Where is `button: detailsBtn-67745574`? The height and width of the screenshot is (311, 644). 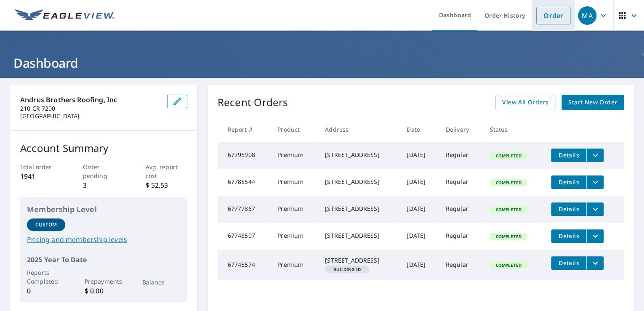
button: detailsBtn-67745574 is located at coordinates (568, 263).